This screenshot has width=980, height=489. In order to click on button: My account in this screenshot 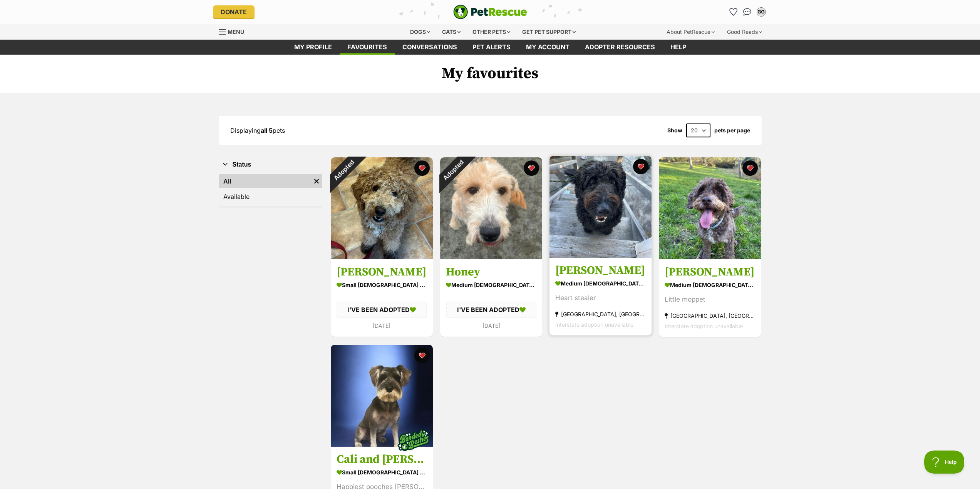, I will do `click(761, 12)`.